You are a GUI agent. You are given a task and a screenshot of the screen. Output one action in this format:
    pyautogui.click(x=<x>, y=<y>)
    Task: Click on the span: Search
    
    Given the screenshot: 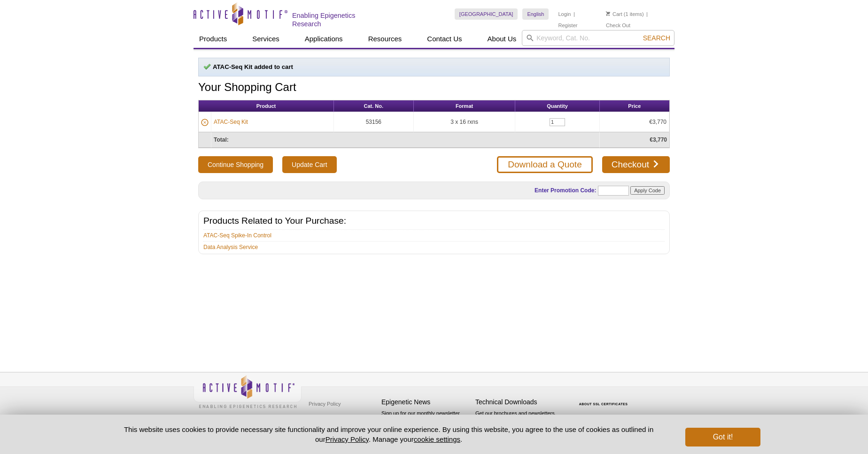 What is the action you would take?
    pyautogui.click(x=657, y=38)
    